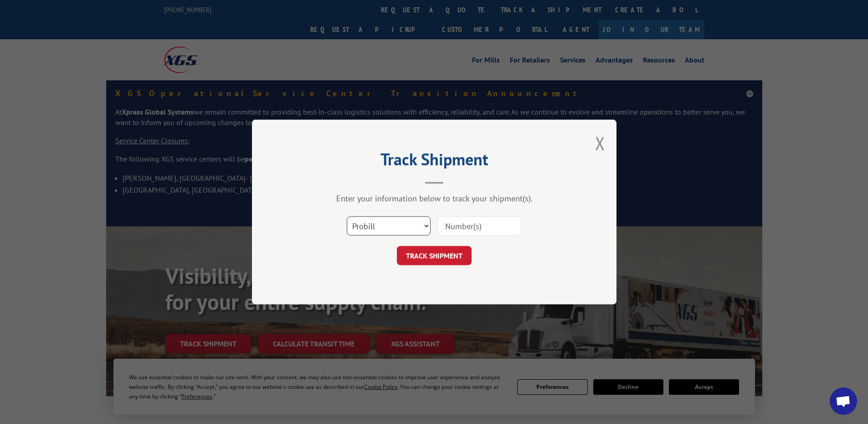 This screenshot has width=868, height=424. I want to click on button: Close modal, so click(600, 143).